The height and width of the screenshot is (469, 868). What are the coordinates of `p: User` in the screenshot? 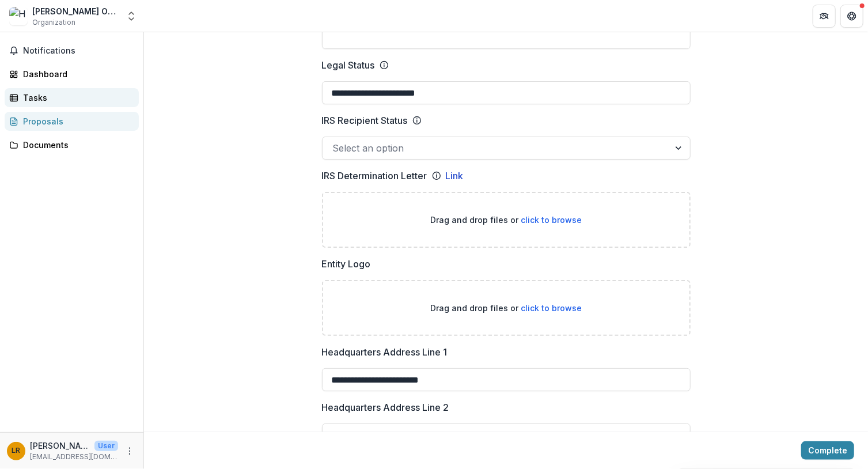 It's located at (106, 446).